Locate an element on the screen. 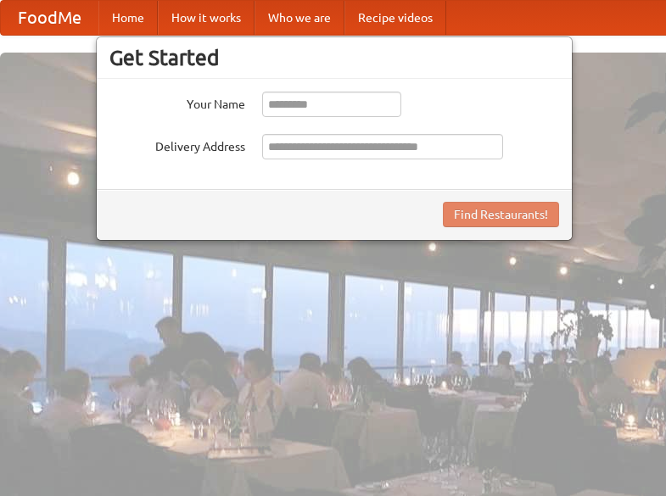  a: FoodMe is located at coordinates (49, 18).